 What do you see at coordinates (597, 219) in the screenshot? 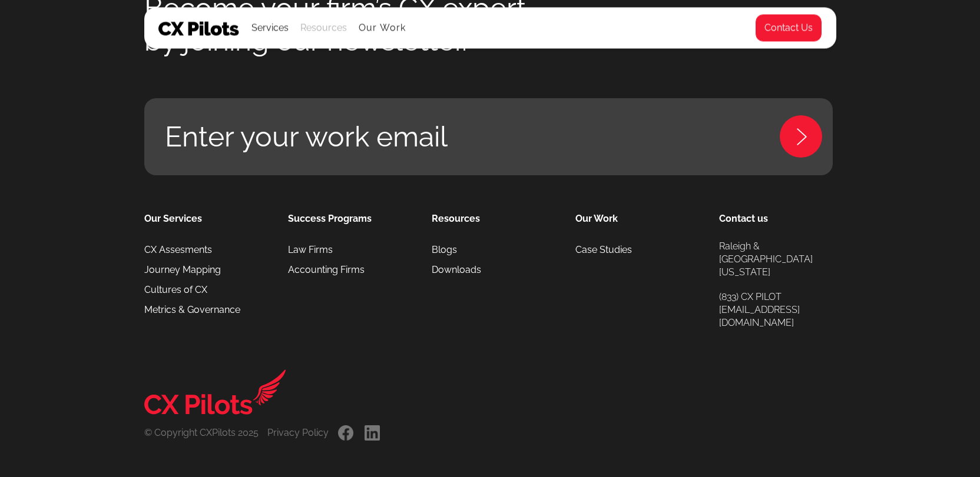
I see `div: Our Work` at bounding box center [597, 219].